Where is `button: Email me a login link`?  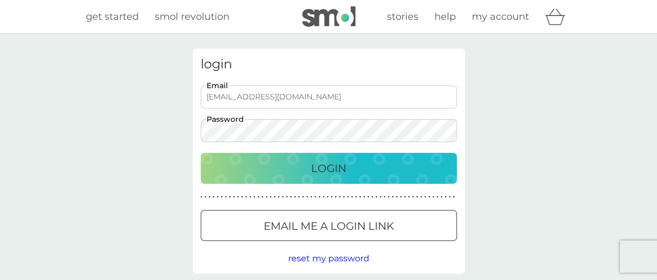 button: Email me a login link is located at coordinates (329, 225).